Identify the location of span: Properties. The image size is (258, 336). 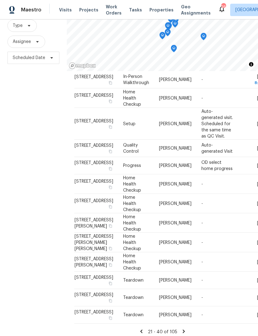
(162, 10).